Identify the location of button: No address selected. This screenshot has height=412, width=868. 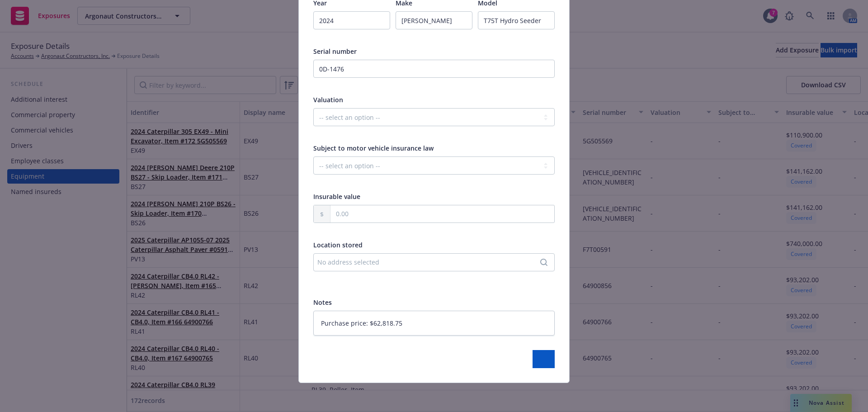
(434, 262).